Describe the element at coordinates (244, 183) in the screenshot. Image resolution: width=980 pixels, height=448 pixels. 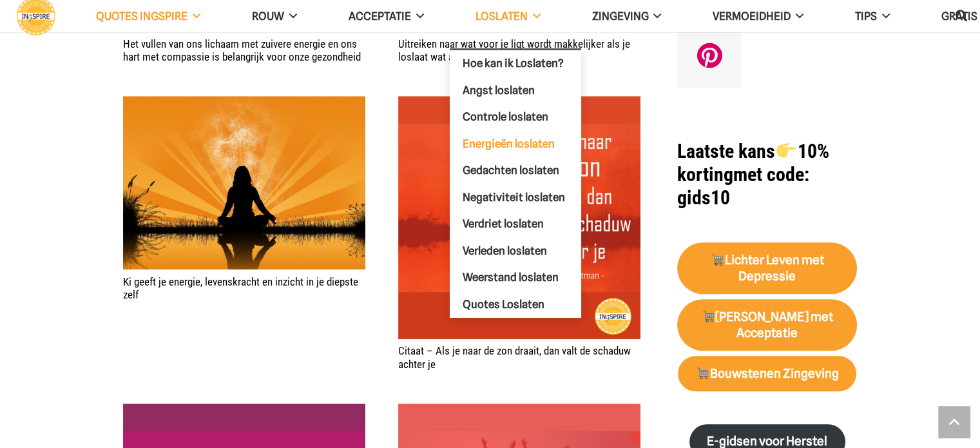
I see `img: Ki / Qi: levensenergie levenskracht ingespire` at that location.